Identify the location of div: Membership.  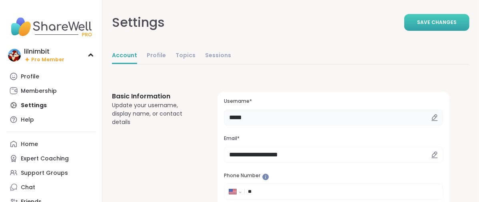
(39, 91).